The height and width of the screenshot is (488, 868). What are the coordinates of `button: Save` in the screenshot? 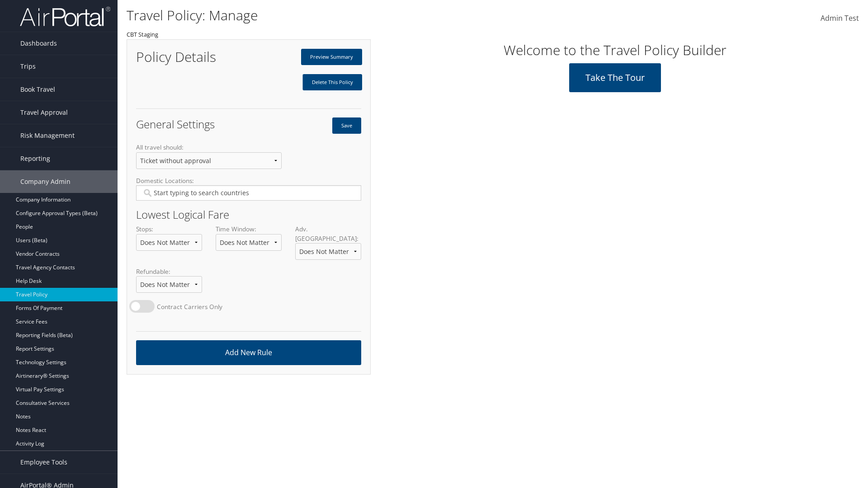 It's located at (347, 126).